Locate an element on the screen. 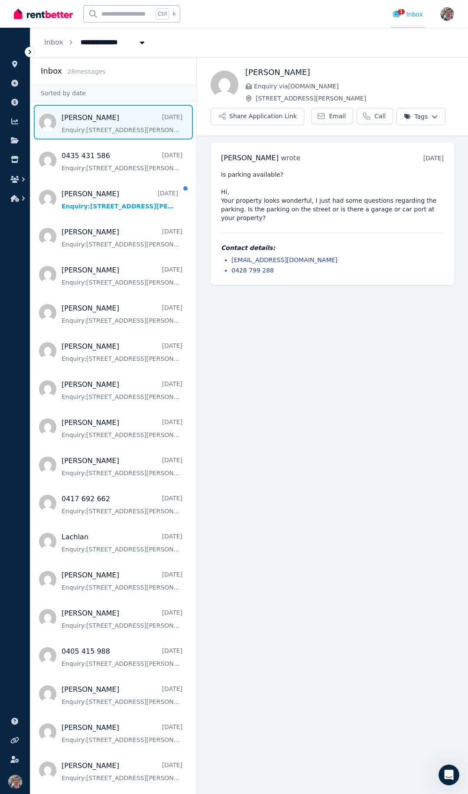  pre: Is parking available? Hi, Your property looks wonderful, I just had some questions regarding the ... is located at coordinates (332, 196).